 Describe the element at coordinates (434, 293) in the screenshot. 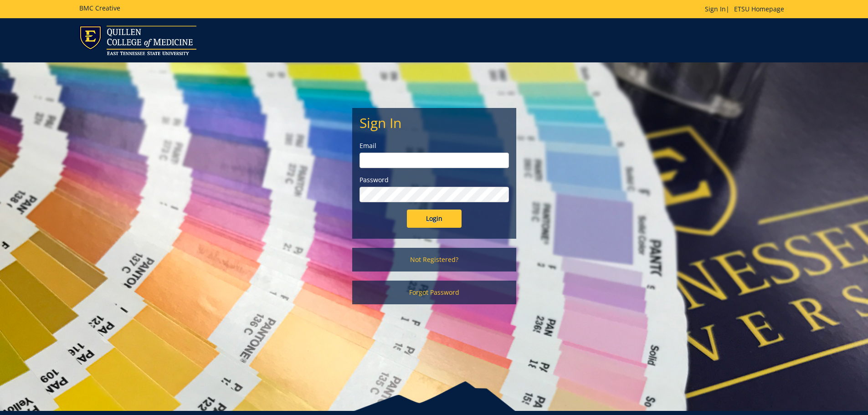

I see `a: Forgot Password` at that location.